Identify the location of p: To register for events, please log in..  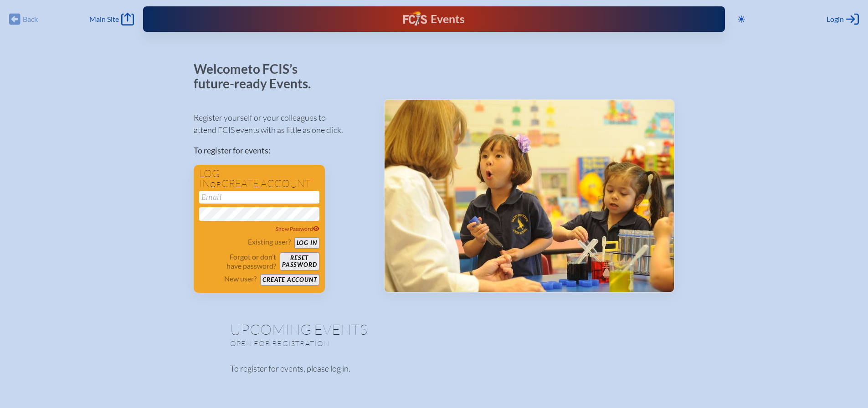
(434, 368).